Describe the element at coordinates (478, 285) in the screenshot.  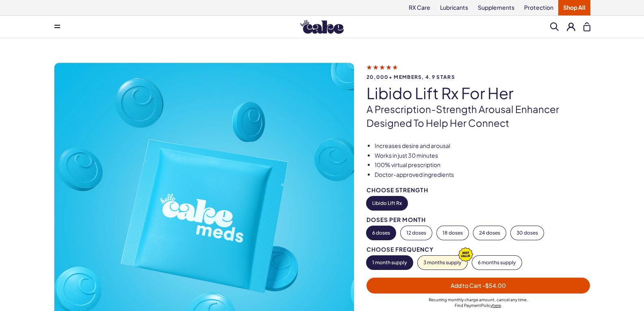
I see `span: Add to Cart` at that location.